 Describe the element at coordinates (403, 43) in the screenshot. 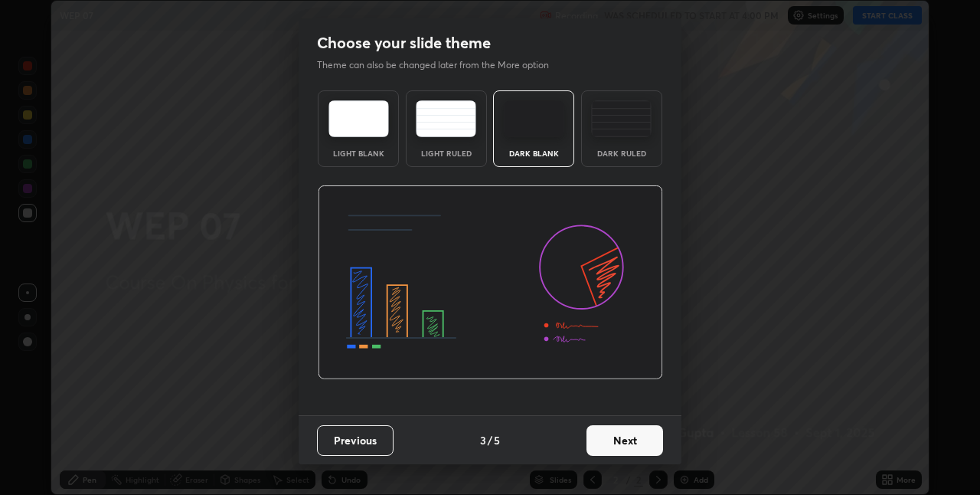

I see `h2: Choose your slide theme` at that location.